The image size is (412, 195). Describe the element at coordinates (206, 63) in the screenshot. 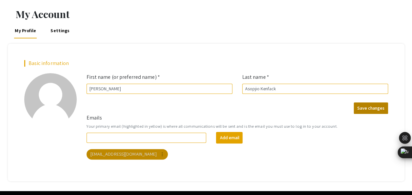

I see `h2: Basic information` at that location.